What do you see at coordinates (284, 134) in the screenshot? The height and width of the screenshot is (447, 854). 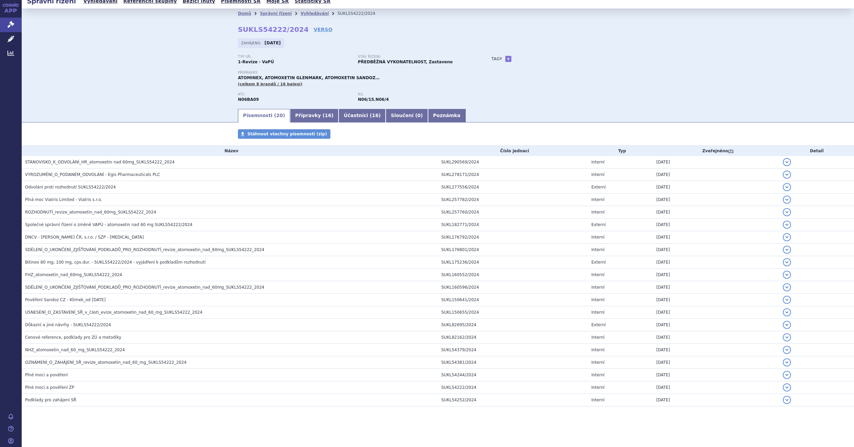 I see `a: Stáhnout všechny písemnosti (zip)` at bounding box center [284, 134].